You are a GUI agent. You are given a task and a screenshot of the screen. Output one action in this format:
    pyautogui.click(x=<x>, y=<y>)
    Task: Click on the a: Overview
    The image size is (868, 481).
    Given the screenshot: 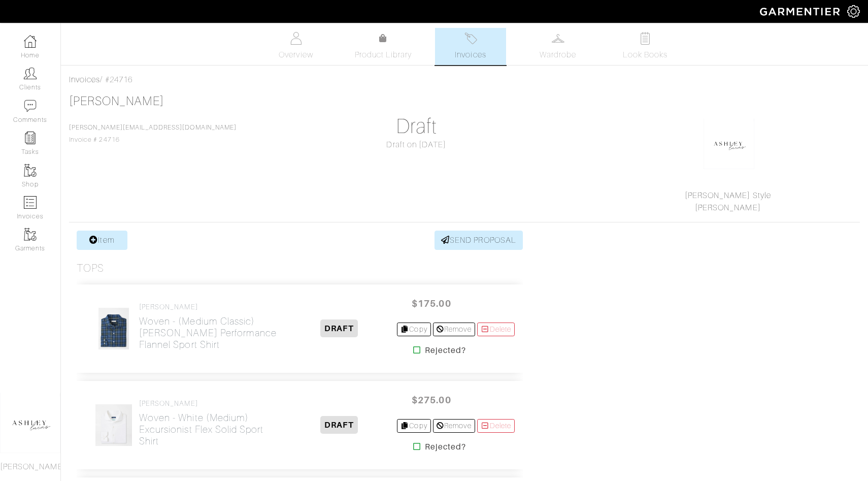 What is the action you would take?
    pyautogui.click(x=296, y=46)
    